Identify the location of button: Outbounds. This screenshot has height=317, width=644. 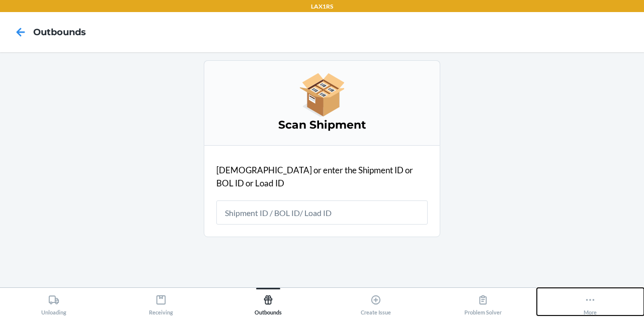
(268, 302).